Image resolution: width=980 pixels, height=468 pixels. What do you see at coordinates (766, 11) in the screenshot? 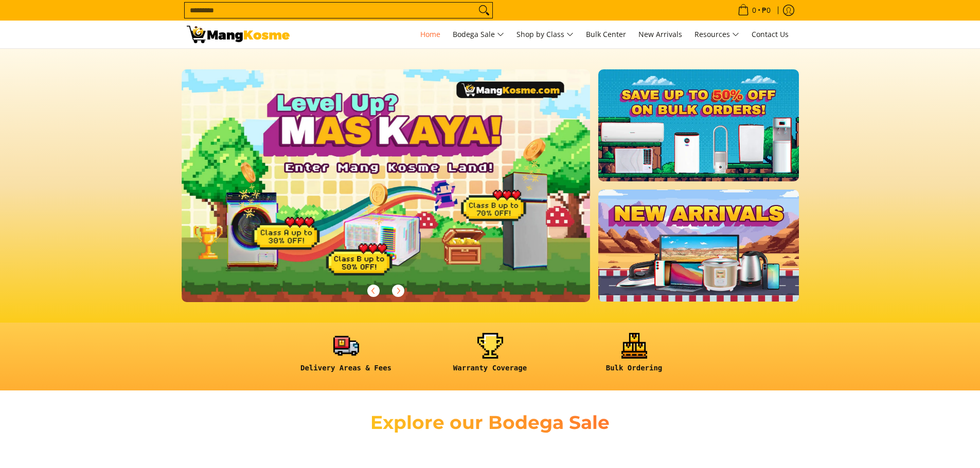
I see `span: ₱0` at bounding box center [766, 11].